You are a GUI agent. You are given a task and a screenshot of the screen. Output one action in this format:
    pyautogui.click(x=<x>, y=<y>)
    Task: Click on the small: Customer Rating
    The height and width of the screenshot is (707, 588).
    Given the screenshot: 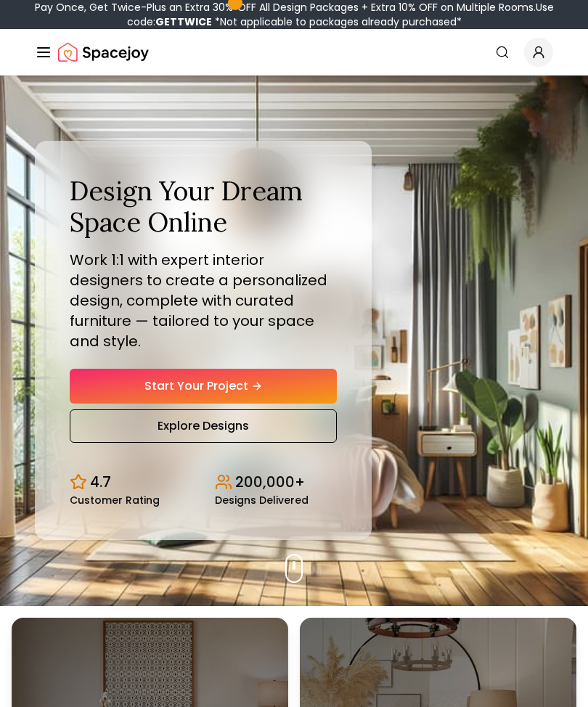 What is the action you would take?
    pyautogui.click(x=114, y=500)
    